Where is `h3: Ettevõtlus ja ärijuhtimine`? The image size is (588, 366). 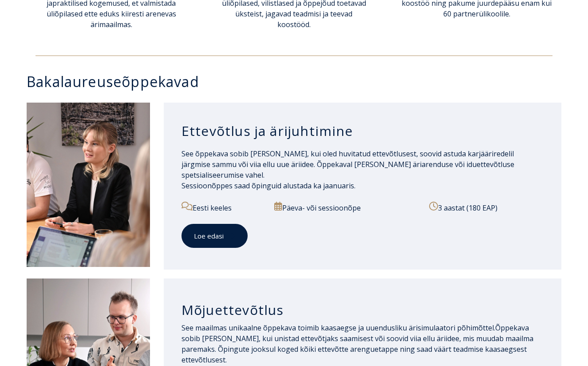
h3: Ettevõtlus ja ärijuhtimine is located at coordinates (363, 131).